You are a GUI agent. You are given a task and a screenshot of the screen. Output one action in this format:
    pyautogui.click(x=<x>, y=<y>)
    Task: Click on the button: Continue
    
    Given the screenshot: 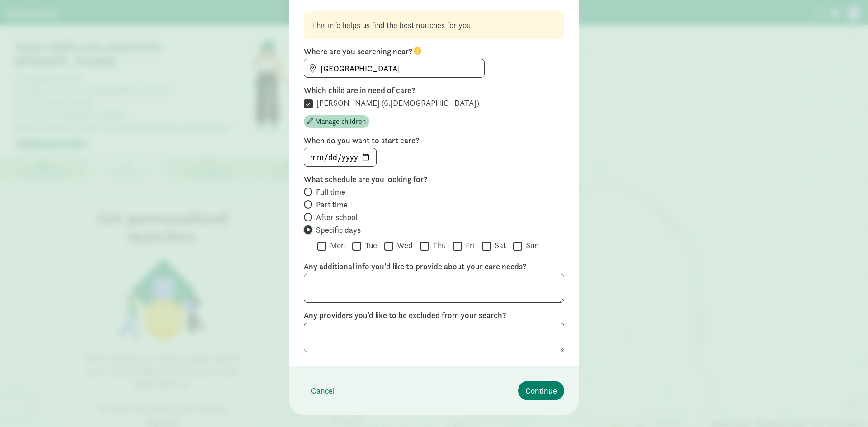 What is the action you would take?
    pyautogui.click(x=541, y=390)
    